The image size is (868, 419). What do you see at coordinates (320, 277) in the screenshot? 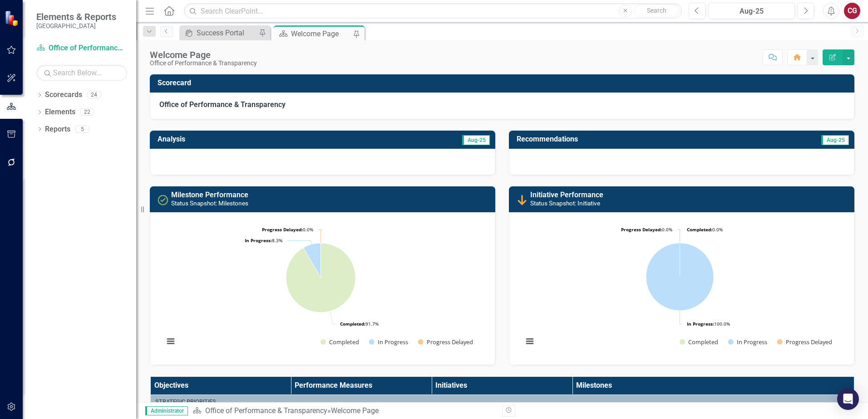
I see `path: Completed, 11.` at bounding box center [320, 277].